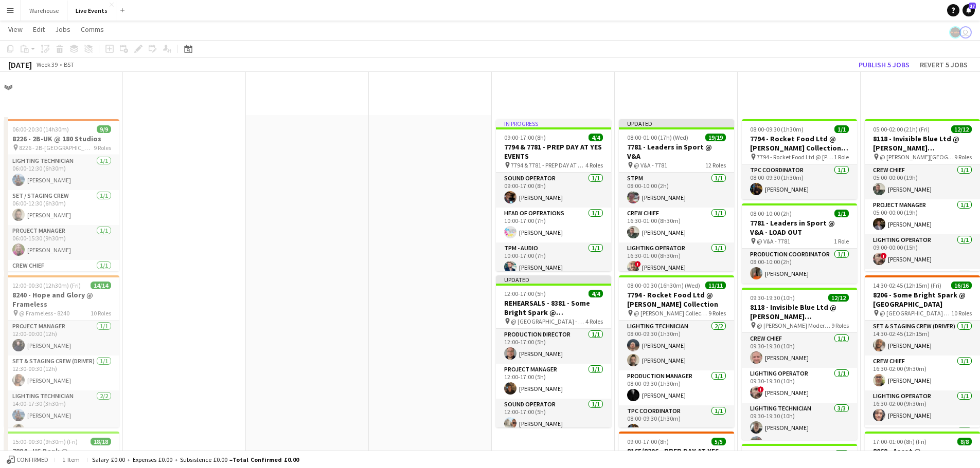 This screenshot has height=468, width=980. What do you see at coordinates (965, 442) in the screenshot?
I see `span: 8/8` at bounding box center [965, 442].